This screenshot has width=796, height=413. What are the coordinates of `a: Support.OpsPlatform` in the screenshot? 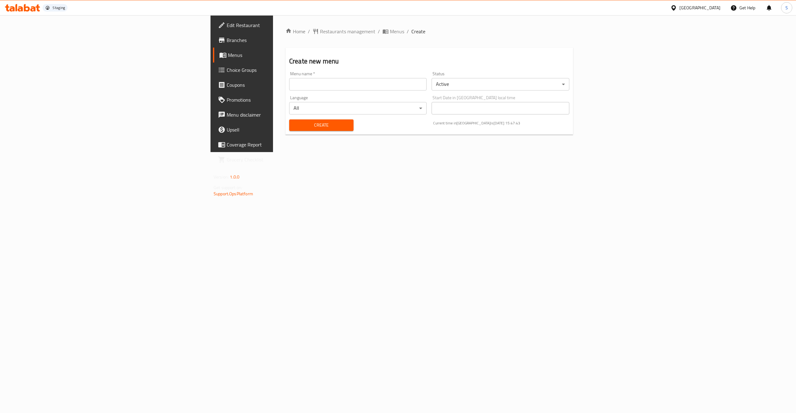 It's located at (233, 194).